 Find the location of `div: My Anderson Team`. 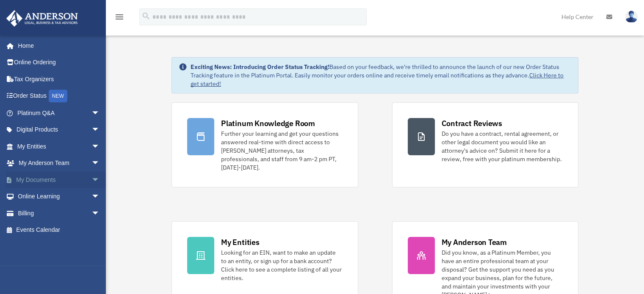

div: My Anderson Team is located at coordinates (474, 242).